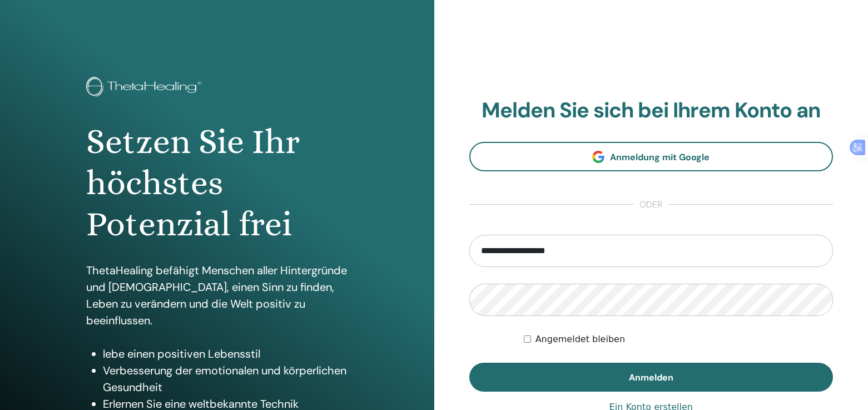 The image size is (868, 410). What do you see at coordinates (651, 377) in the screenshot?
I see `span: Anmelden` at bounding box center [651, 377].